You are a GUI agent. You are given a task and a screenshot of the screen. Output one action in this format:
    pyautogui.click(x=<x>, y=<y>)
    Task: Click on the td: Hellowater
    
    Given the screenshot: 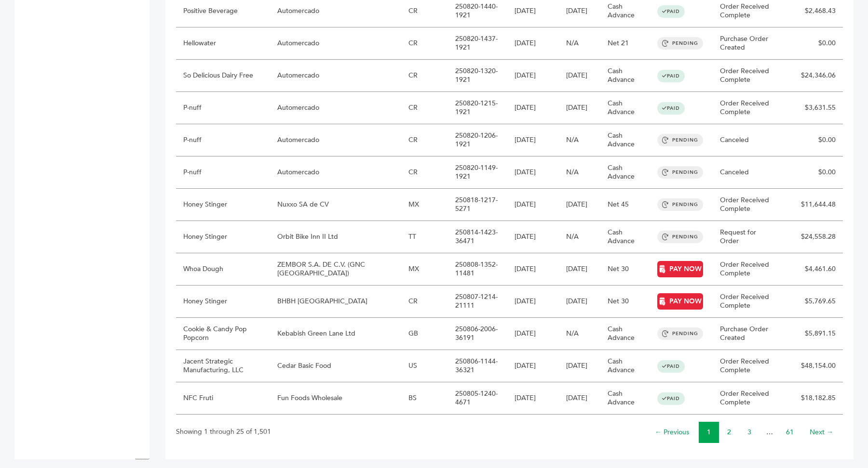 What is the action you would take?
    pyautogui.click(x=222, y=43)
    